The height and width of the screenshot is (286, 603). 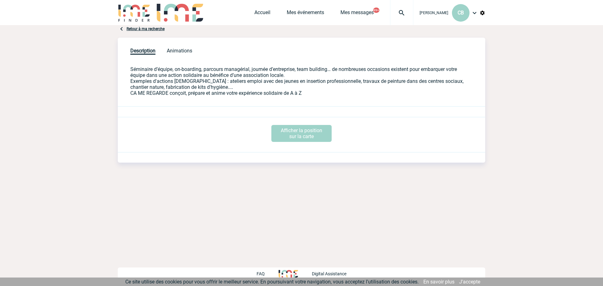 I want to click on p: Séminaire d’équipe, on-boarding, parcours managérial, journée d’entreprise, team building… de nom..., so click(x=301, y=81).